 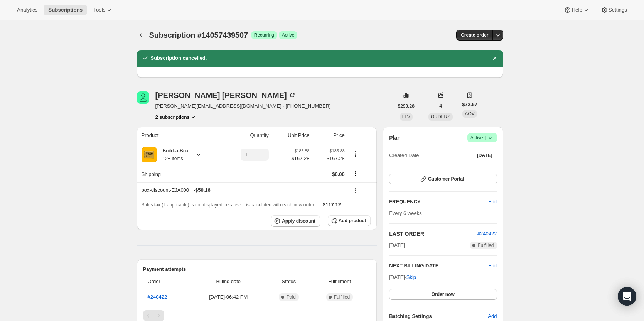 What do you see at coordinates (202, 190) in the screenshot?
I see `span: - $50.16` at bounding box center [202, 190].